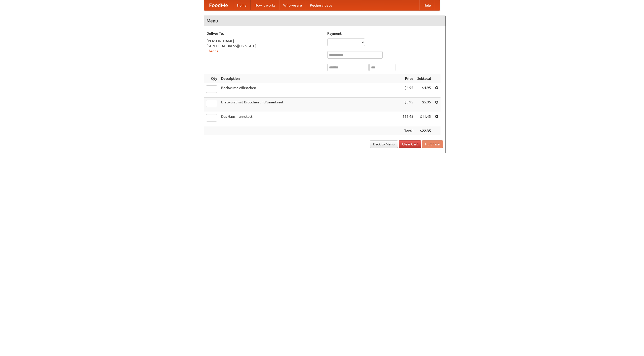 Image resolution: width=644 pixels, height=356 pixels. I want to click on td: Bratwurst mit Brötchen und Sauerkraut, so click(310, 104).